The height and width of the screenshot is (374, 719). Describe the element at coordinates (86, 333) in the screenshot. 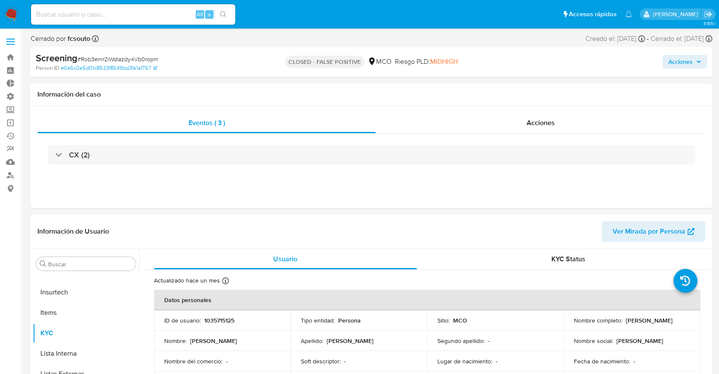

I see `button: KYC` at that location.